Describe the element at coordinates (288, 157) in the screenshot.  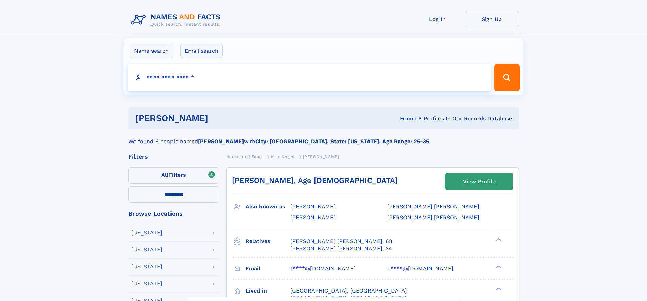
I see `span: Knight` at that location.